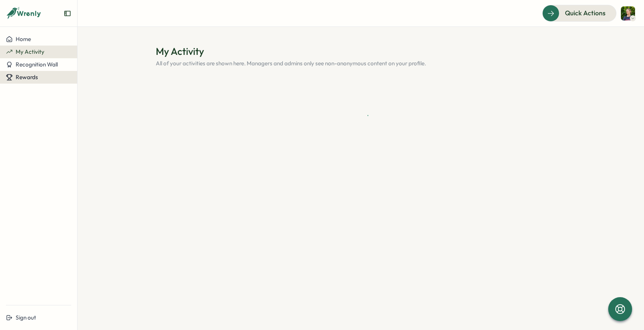 This screenshot has height=330, width=644. I want to click on button: Expand sidebar, so click(68, 13).